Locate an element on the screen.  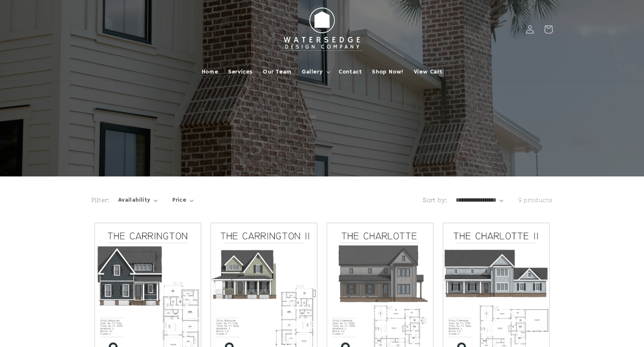
span: 9 products is located at coordinates (535, 200).